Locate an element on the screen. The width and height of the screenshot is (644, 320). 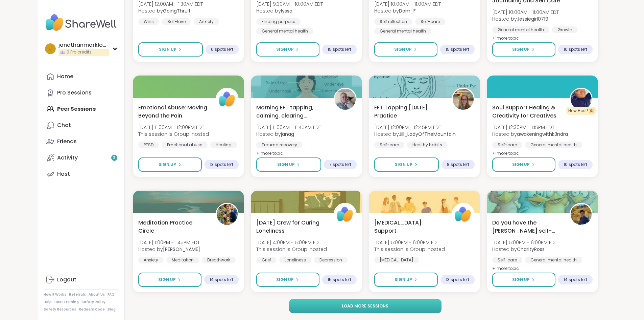
a: Host Training is located at coordinates (67, 302).